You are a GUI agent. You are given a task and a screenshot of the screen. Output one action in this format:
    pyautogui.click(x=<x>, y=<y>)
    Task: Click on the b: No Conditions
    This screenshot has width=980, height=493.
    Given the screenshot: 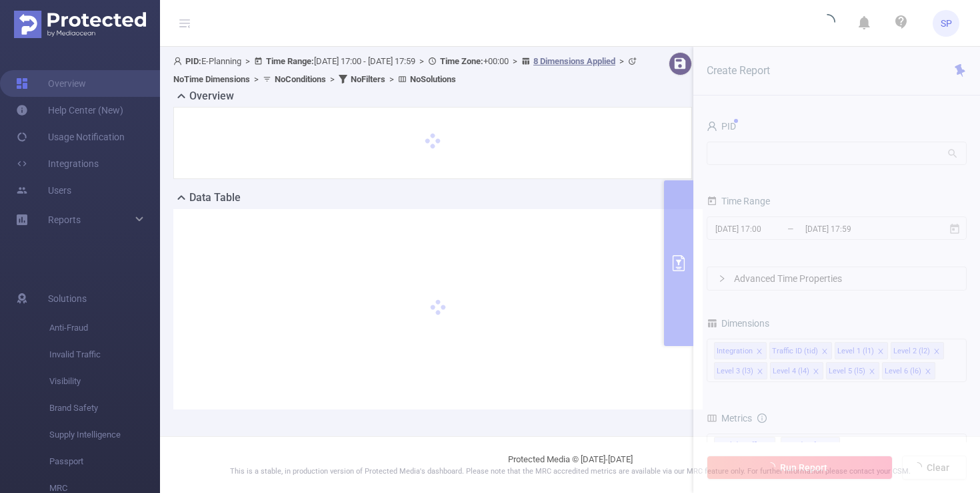 What is the action you would take?
    pyautogui.click(x=300, y=79)
    